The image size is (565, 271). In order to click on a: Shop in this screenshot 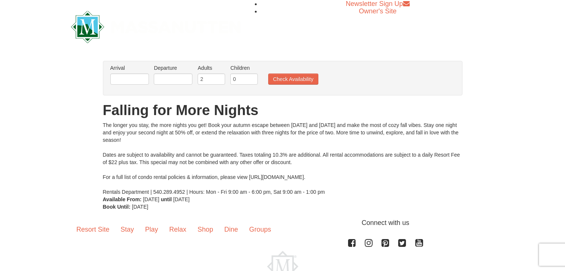, I will do `click(205, 229)`.